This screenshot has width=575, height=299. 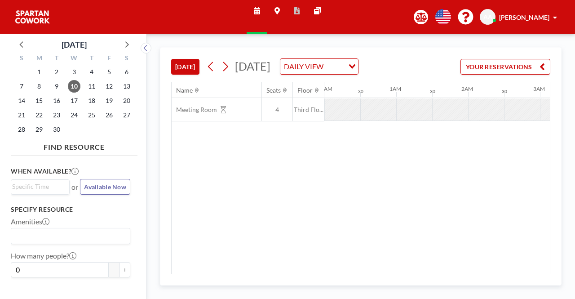 What do you see at coordinates (22, 86) in the screenshot?
I see `span: Sunday, September 7, 2025` at bounding box center [22, 86].